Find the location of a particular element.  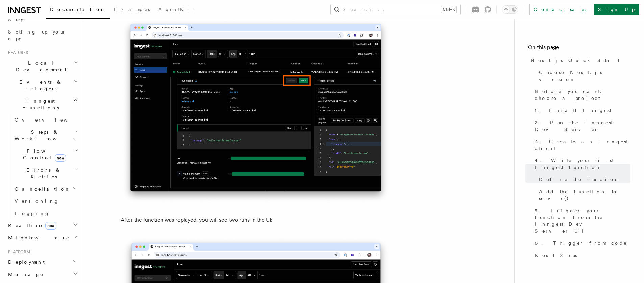

span: 4. Write your first Inngest function is located at coordinates (583, 164).